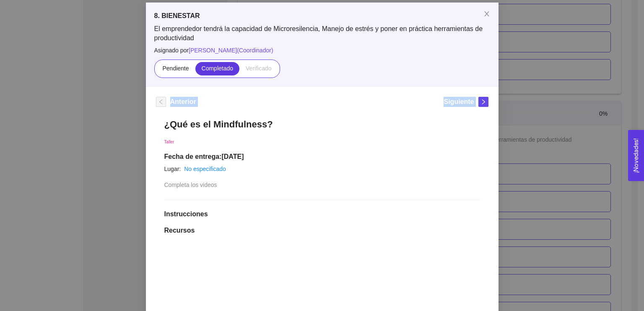  Describe the element at coordinates (175, 68) in the screenshot. I see `span: Pendiente` at that location.